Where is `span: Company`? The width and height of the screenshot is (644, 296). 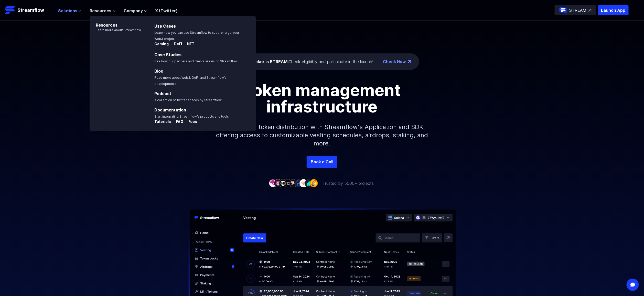 span: Company is located at coordinates (133, 11).